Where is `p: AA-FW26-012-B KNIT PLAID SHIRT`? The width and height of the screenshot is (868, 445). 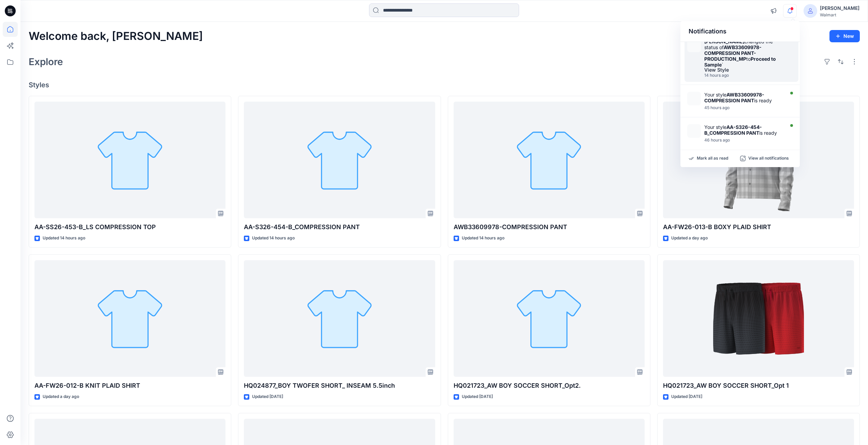 p: AA-FW26-012-B KNIT PLAID SHIRT is located at coordinates (130, 386).